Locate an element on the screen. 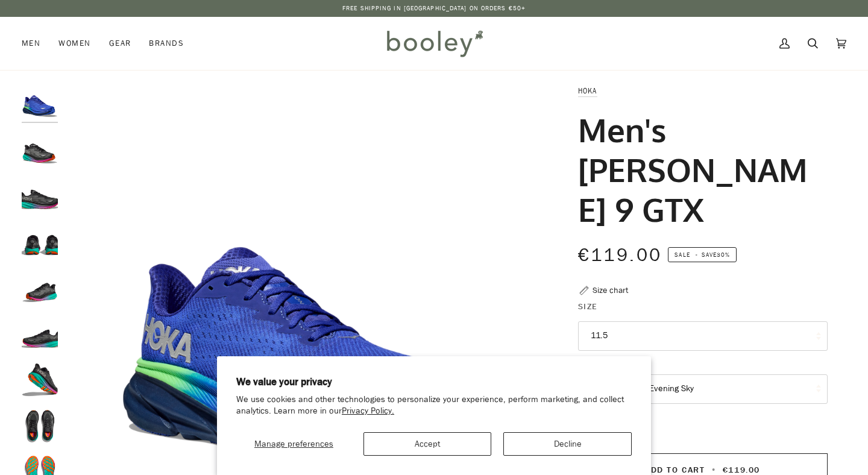 This screenshot has width=868, height=475. span: Men is located at coordinates (30, 44).